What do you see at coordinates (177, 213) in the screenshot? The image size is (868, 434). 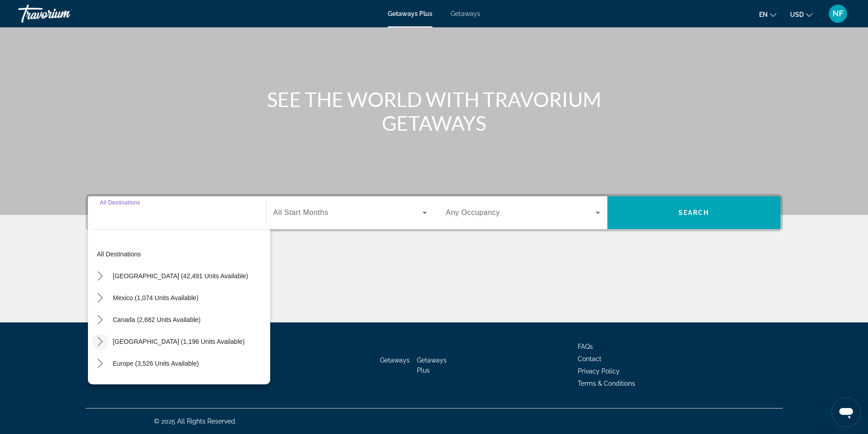 I see `input: Select destination` at bounding box center [177, 213].